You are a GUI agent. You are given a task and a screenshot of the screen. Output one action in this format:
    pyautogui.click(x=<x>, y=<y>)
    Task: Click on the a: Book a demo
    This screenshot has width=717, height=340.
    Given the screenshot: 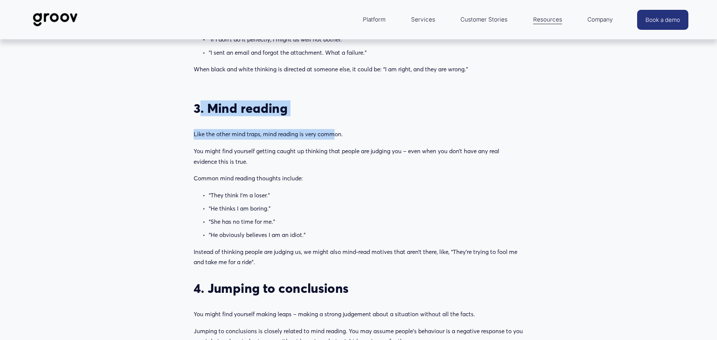 What is the action you would take?
    pyautogui.click(x=663, y=20)
    